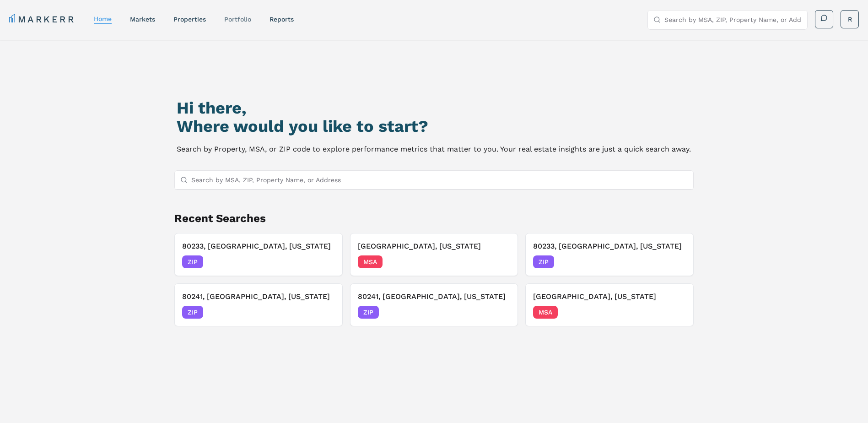 The width and height of the screenshot is (868, 423). I want to click on span: R, so click(850, 19).